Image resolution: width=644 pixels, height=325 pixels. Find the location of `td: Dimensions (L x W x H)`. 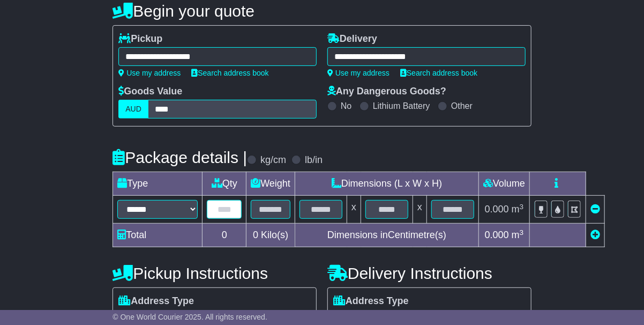

td: Dimensions (L x W x H) is located at coordinates (387, 184).